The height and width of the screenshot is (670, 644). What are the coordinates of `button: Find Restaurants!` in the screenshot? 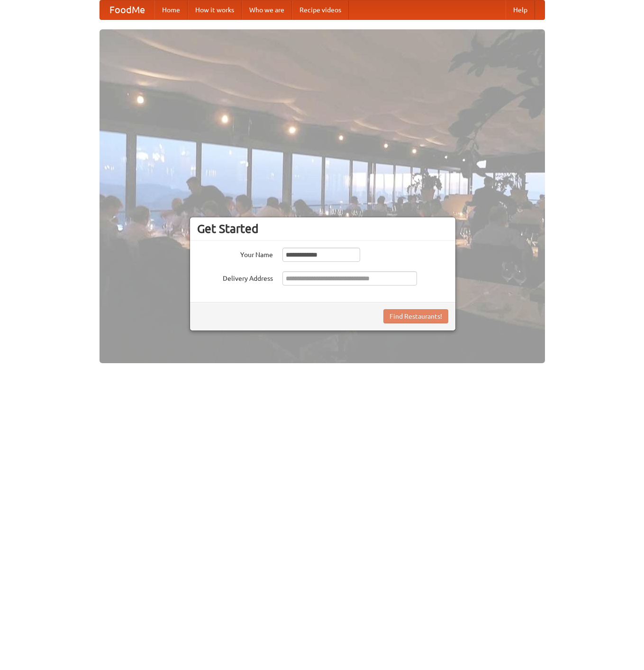 It's located at (415, 316).